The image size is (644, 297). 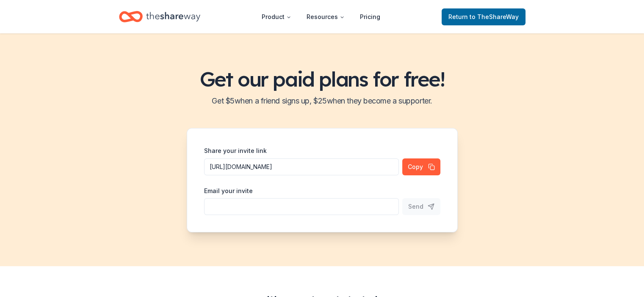 What do you see at coordinates (484, 17) in the screenshot?
I see `span: Return` at bounding box center [484, 17].